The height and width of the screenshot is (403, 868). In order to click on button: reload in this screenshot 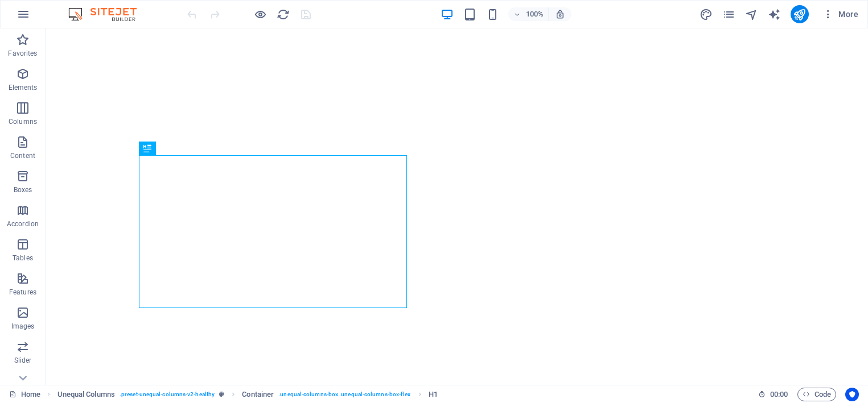, I will do `click(283, 15)`.